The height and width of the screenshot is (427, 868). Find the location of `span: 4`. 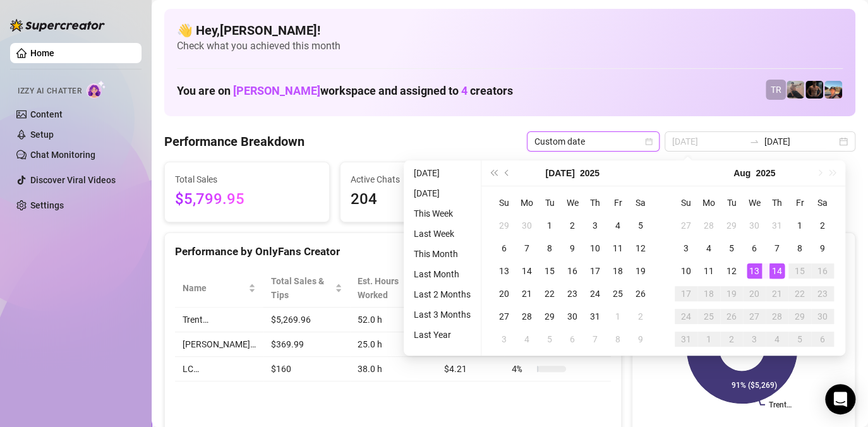

span: 4 is located at coordinates (464, 91).